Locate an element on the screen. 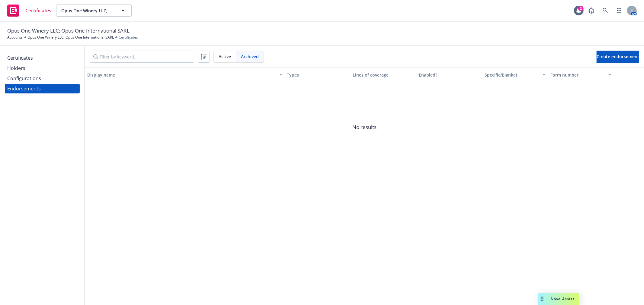 The width and height of the screenshot is (644, 305). span: Create endorsement is located at coordinates (618, 57).